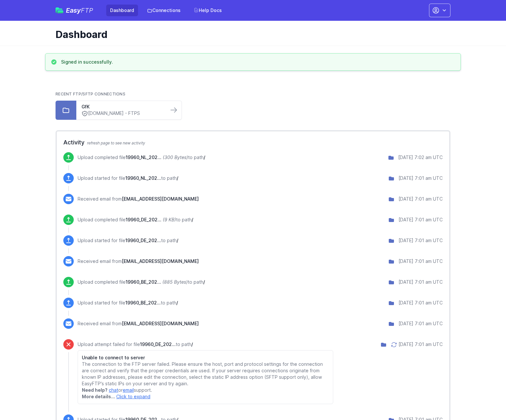 This screenshot has height=420, width=506. Describe the element at coordinates (206, 374) in the screenshot. I see `p: The connection to the FTP server failed. Please ensure the host, port and protocol settings for t...` at that location.